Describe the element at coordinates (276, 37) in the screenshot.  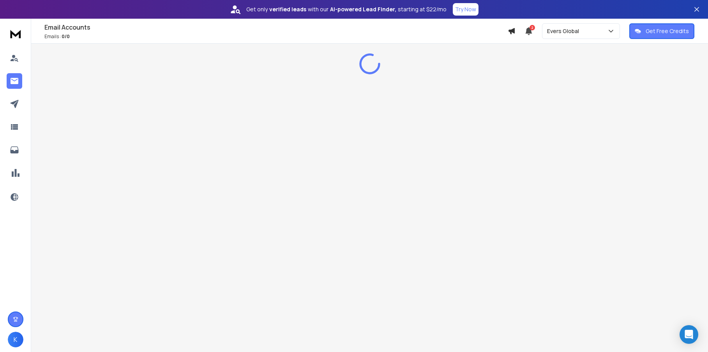
I see `p: Emails :` at that location.